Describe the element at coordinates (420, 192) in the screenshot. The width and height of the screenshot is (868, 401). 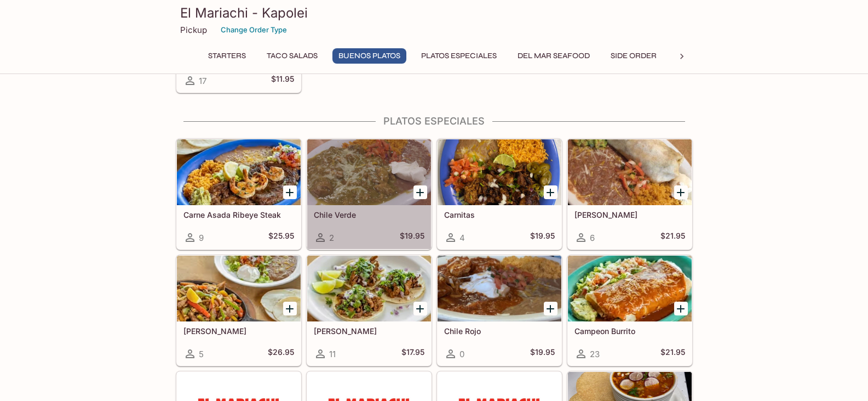
I see `button: Add Chile Verde` at that location.